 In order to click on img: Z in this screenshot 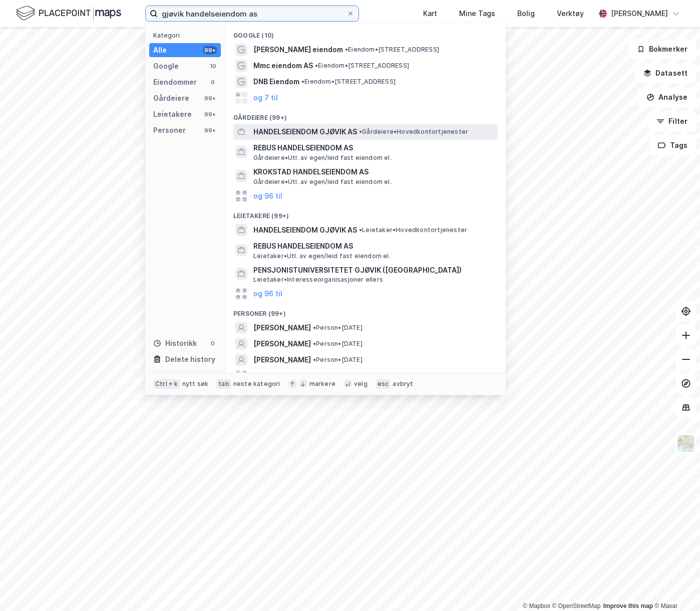, I will do `click(686, 444)`.